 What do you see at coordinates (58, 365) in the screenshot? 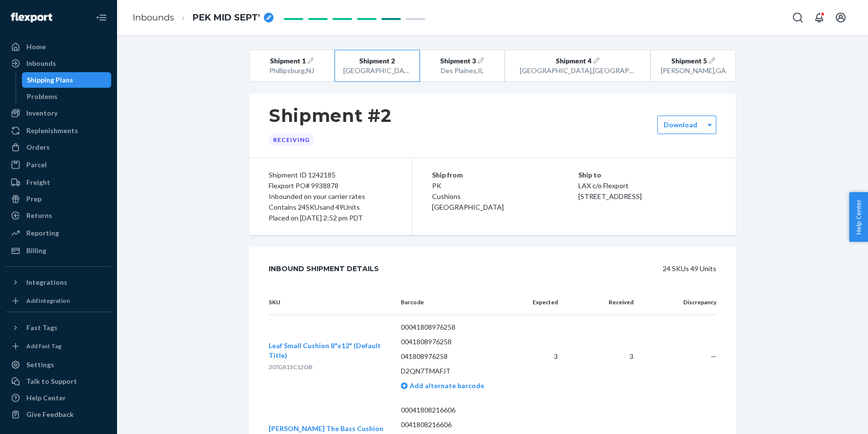
I see `a: Settings` at bounding box center [58, 365].